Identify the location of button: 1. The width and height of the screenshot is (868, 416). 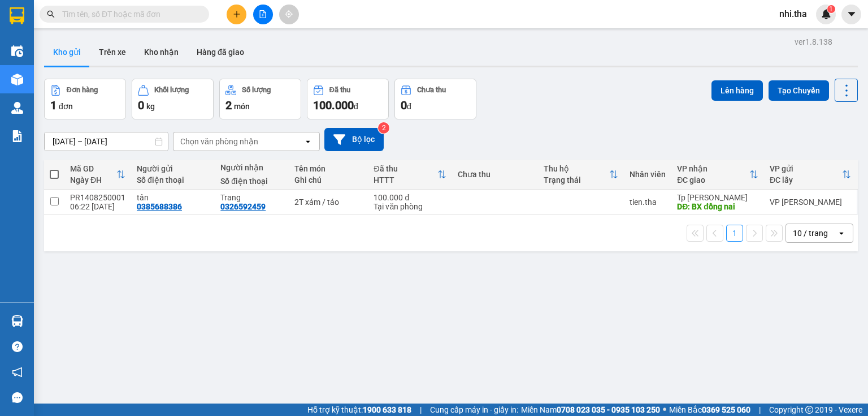
(735, 233).